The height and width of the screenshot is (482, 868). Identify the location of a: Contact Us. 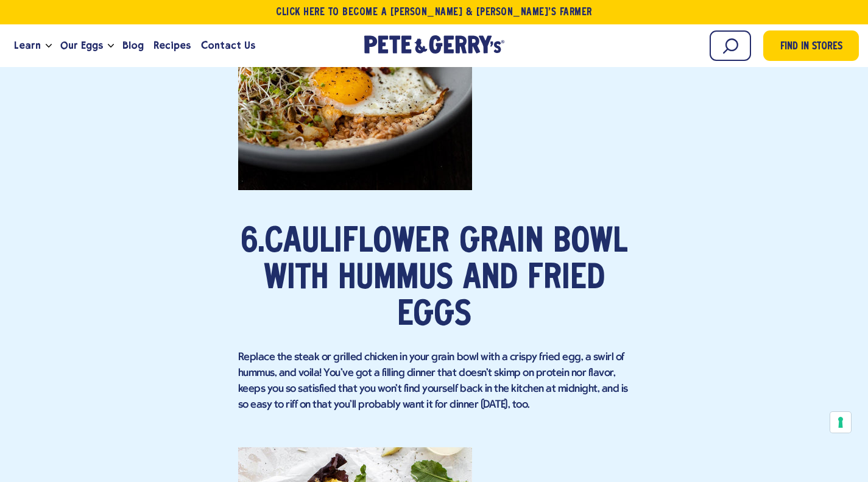
(228, 46).